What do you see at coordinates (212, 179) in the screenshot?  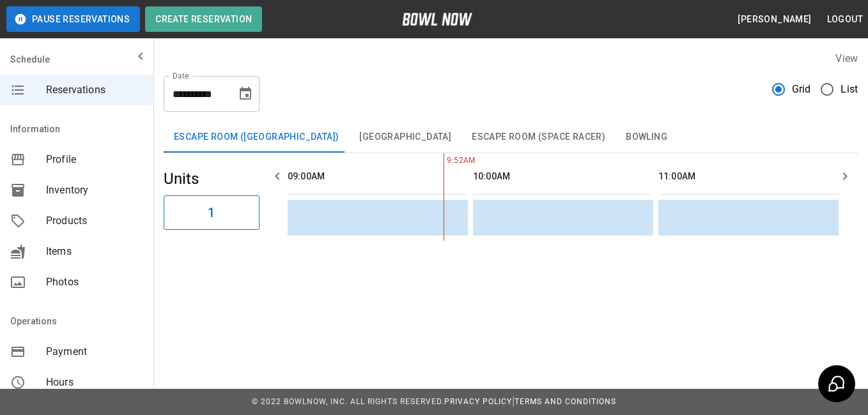 I see `h5: Units` at bounding box center [212, 179].